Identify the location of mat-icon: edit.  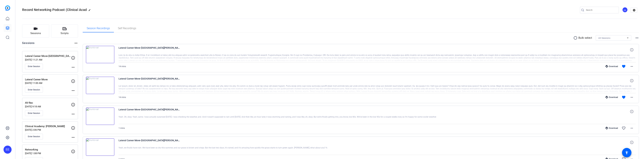
(90, 11).